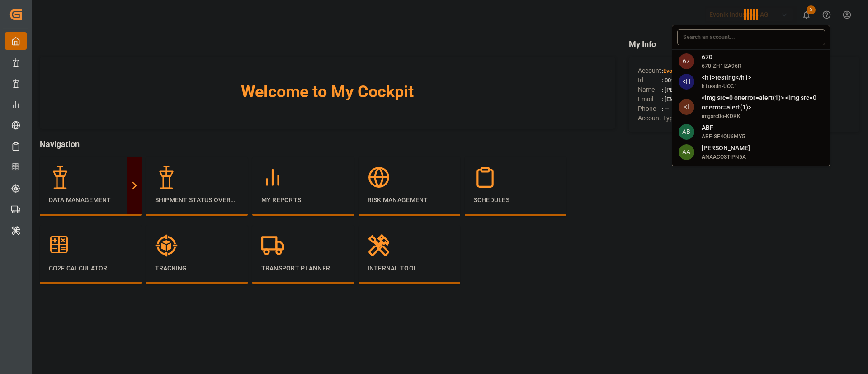  Describe the element at coordinates (650, 108) in the screenshot. I see `span: Phone` at that location.